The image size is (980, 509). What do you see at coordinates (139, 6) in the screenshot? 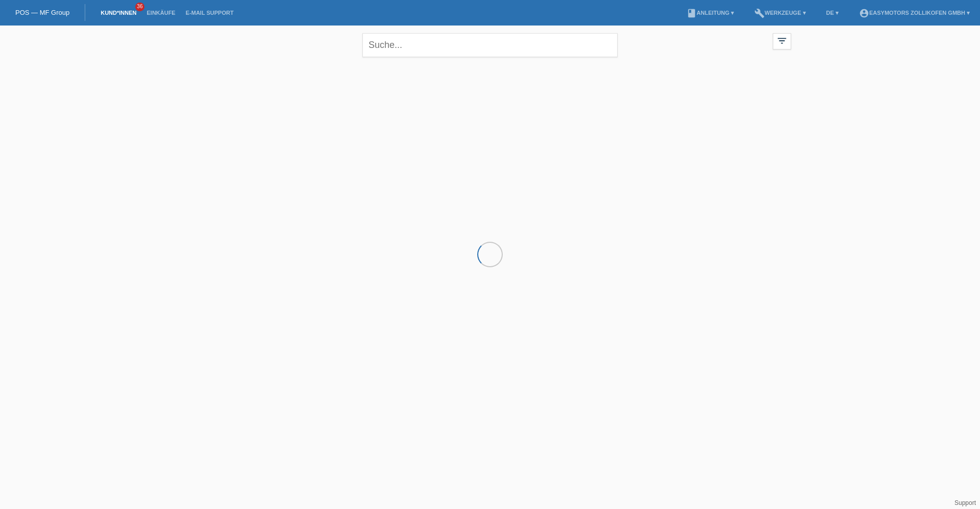
I see `span: 36` at bounding box center [139, 6].